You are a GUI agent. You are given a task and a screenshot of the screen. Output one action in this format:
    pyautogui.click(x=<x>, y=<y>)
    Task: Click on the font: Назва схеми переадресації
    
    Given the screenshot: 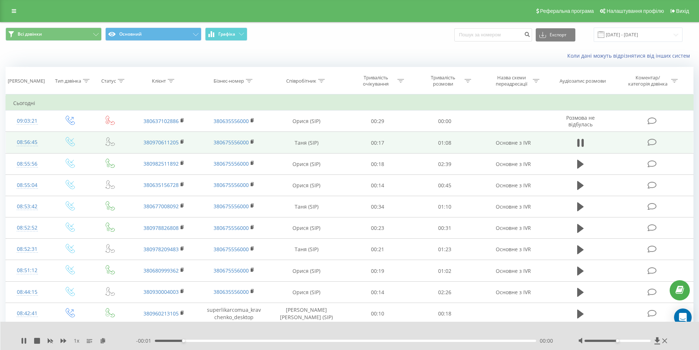 What is the action you would take?
    pyautogui.click(x=511, y=80)
    